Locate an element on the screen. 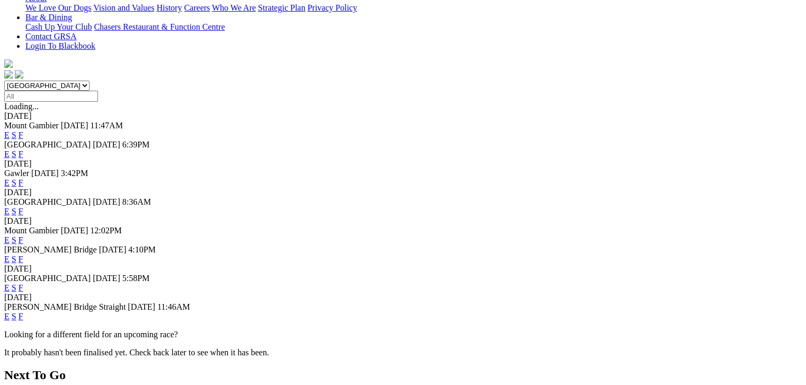  h2: Next To Go is located at coordinates (403, 375).